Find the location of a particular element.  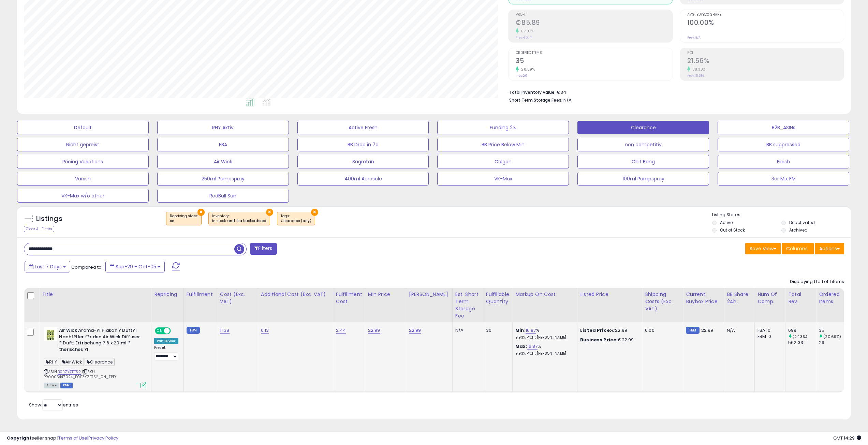

button: BB suppressed is located at coordinates (783, 145).